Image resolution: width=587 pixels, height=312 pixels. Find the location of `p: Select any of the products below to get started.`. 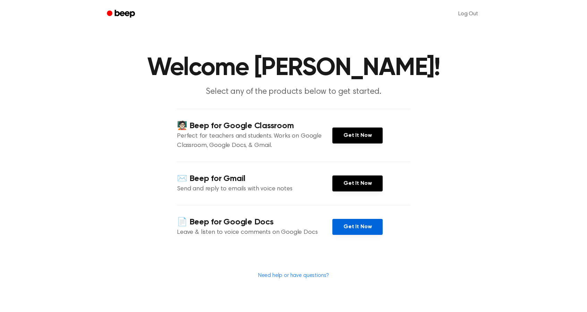

p: Select any of the products below to get started. is located at coordinates (294, 92).